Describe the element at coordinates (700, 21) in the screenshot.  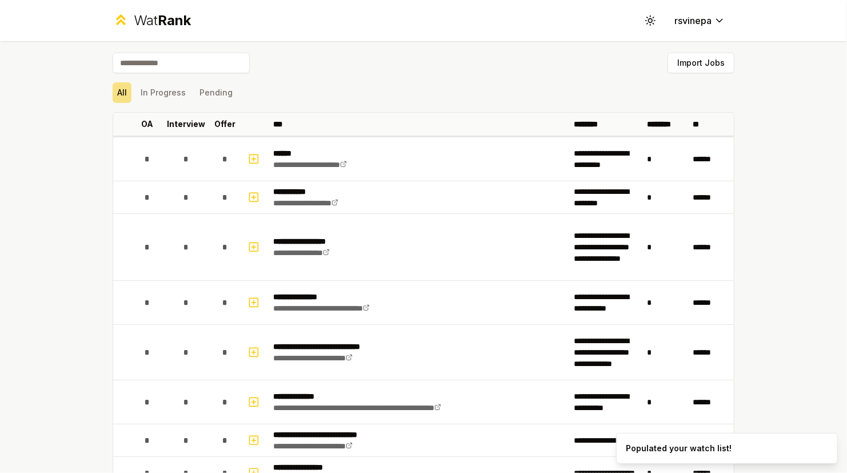
I see `button: rsvinepa` at that location.